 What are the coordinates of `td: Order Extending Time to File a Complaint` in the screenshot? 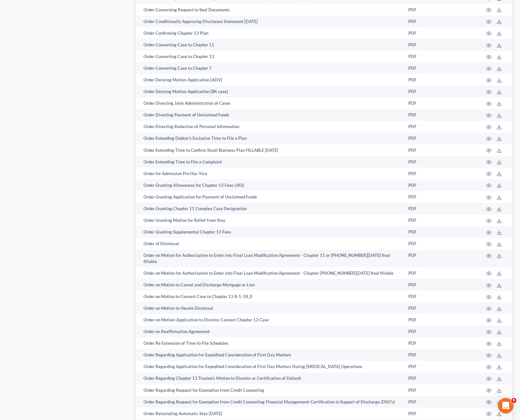 It's located at (269, 162).